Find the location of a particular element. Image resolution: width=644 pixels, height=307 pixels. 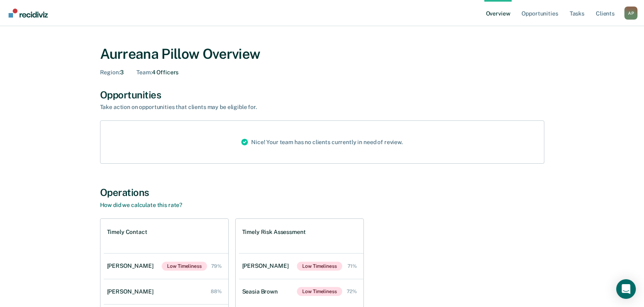

a: Seasia BrownLow Timeliness 72% is located at coordinates (301, 292).